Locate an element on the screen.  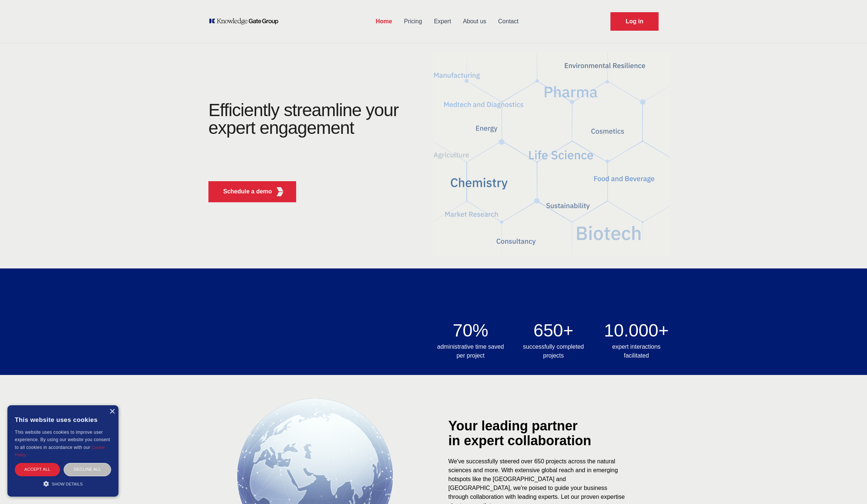
div: This website uses cookies is located at coordinates (63, 420).